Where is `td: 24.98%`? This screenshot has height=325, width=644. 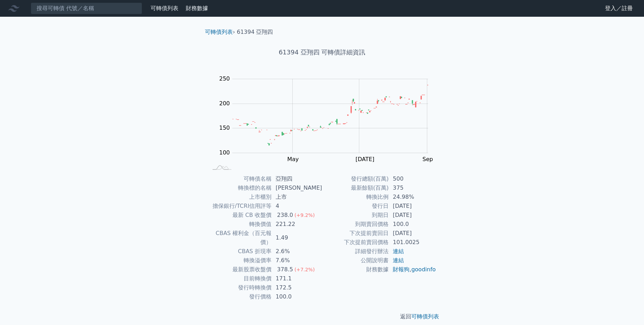 td: 24.98% is located at coordinates (412, 197).